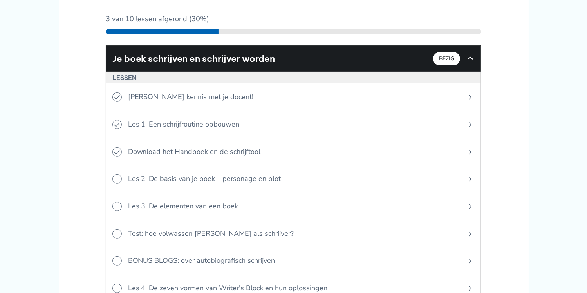  Describe the element at coordinates (290, 179) in the screenshot. I see `span: Les 2: De basis van je boek – personage en plot` at that location.